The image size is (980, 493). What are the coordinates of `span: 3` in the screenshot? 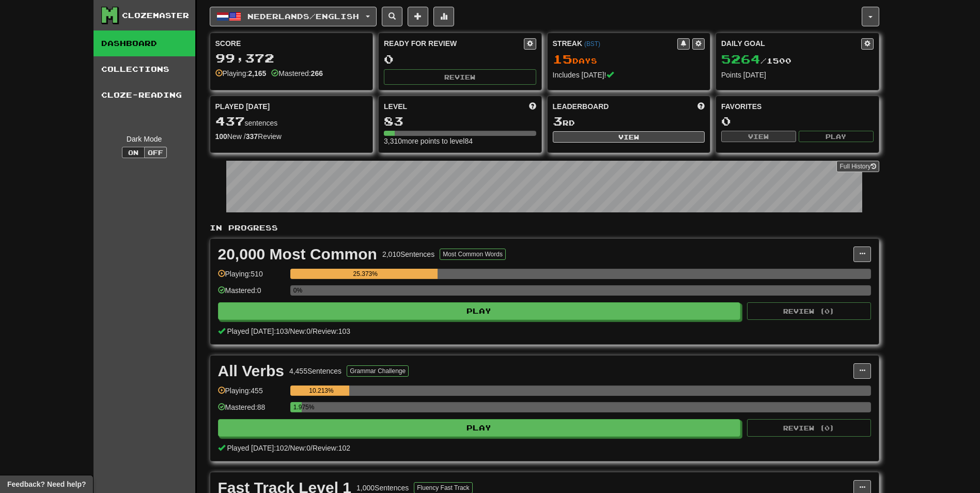 It's located at (557, 121).